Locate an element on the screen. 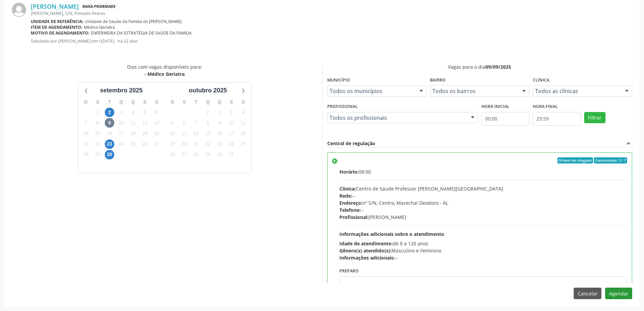  button: Cancelar is located at coordinates (588, 294).